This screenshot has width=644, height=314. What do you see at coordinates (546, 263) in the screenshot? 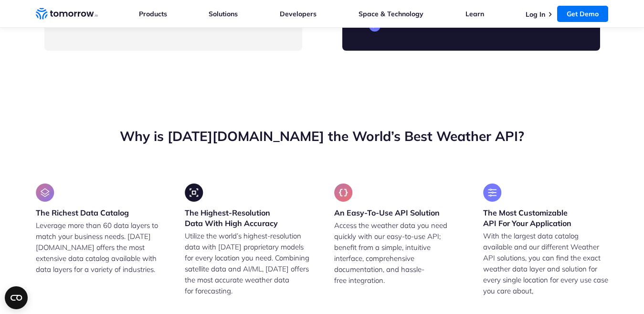
I see `p: With the largest data catalog available and our different Weather API solutions, you can find the...` at bounding box center [546, 263].